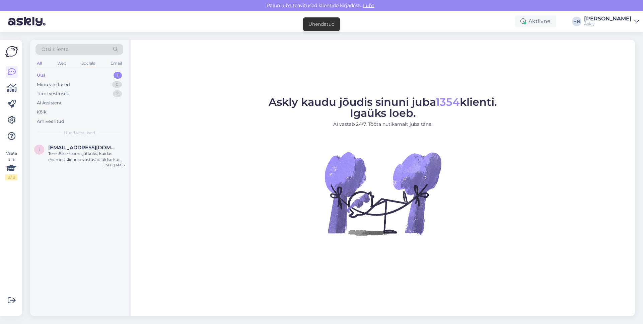 The image size is (643, 324). I want to click on div: Uus, so click(41, 75).